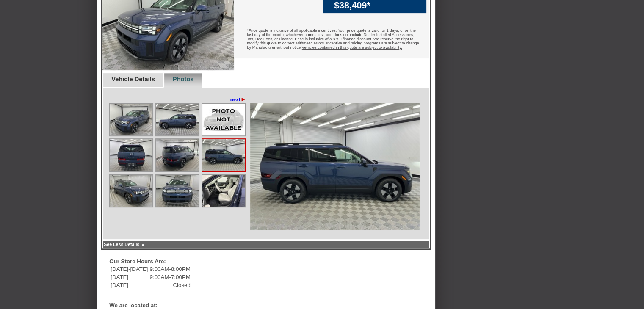 This screenshot has width=644, height=309. I want to click on u: Vehicles contained in this quote are subject to availability., so click(351, 47).